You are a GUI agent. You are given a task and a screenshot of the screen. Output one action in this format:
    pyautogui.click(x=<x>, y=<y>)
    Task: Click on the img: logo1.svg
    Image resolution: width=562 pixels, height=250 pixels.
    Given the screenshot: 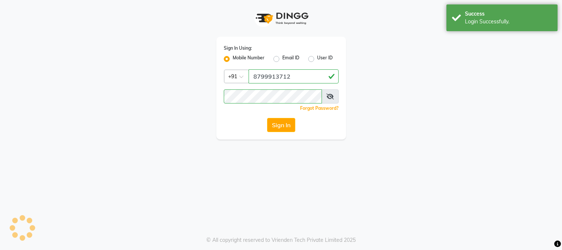 What is the action you would take?
    pyautogui.click(x=281, y=18)
    